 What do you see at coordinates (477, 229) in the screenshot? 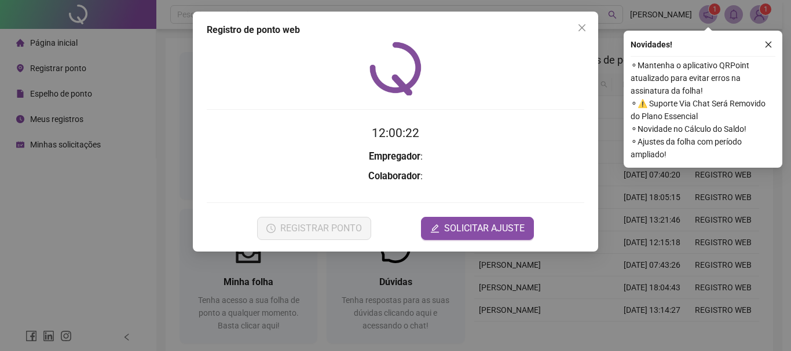
I see `button: editSOLICITAR AJUSTE` at bounding box center [477, 229].